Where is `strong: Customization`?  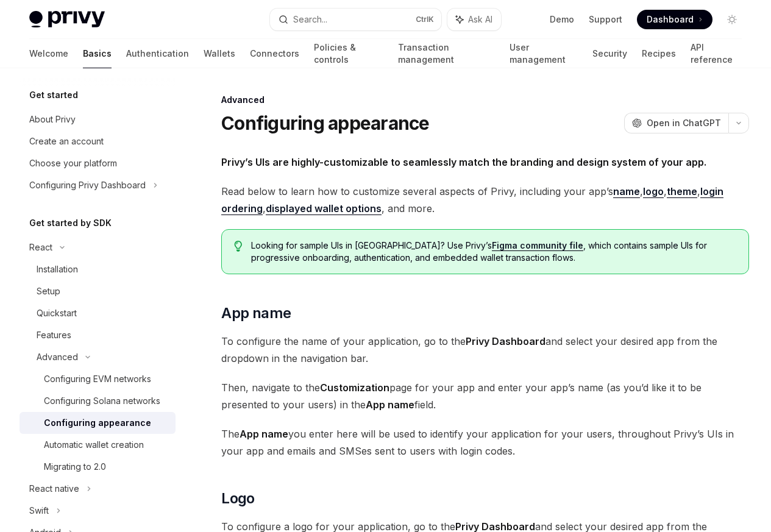
strong: Customization is located at coordinates (355, 388).